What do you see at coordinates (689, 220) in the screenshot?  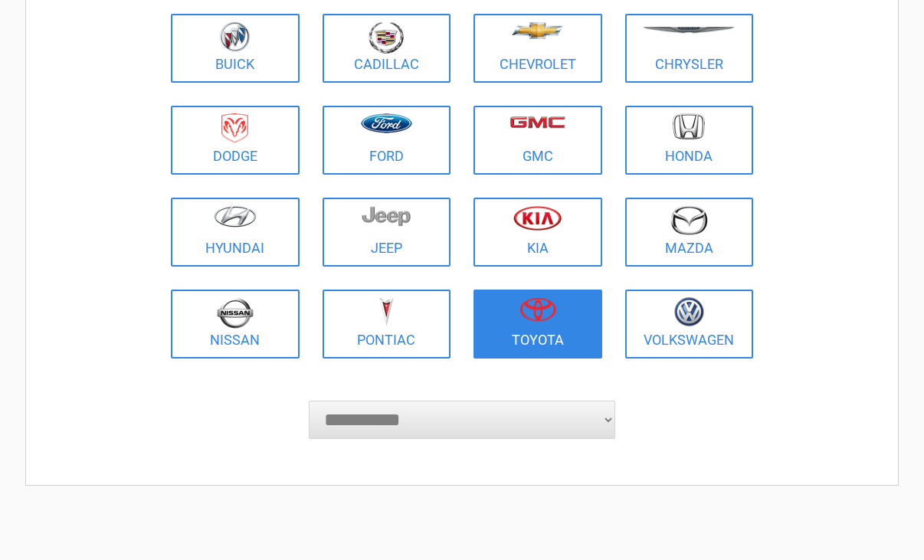 I see `img: mazda` at bounding box center [689, 220].